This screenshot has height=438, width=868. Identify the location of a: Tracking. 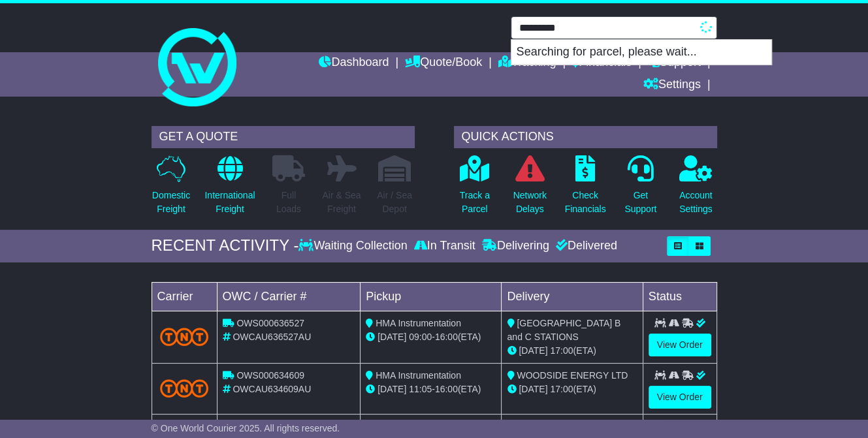
(528, 63).